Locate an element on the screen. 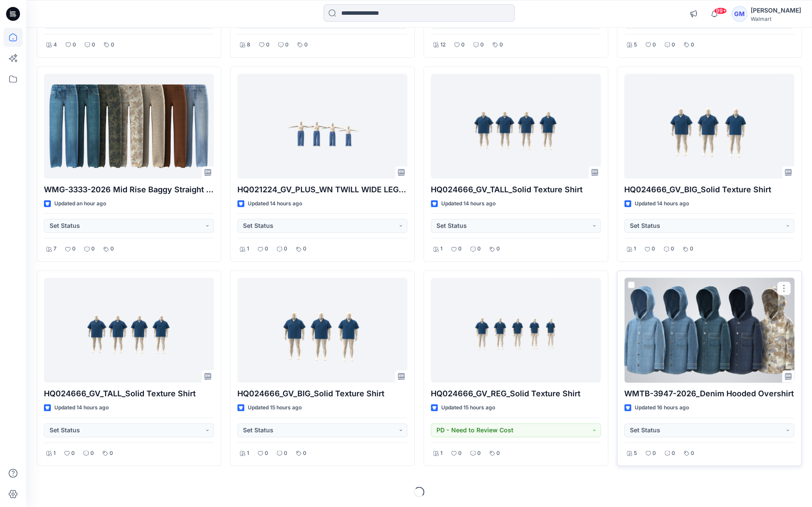  p: 8 is located at coordinates (249, 45).